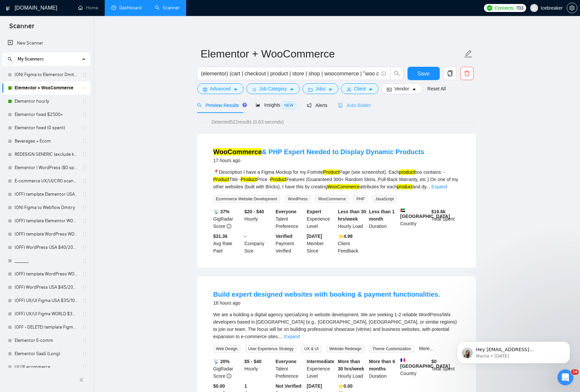  Describe the element at coordinates (10, 60) in the screenshot. I see `span: search` at that location.